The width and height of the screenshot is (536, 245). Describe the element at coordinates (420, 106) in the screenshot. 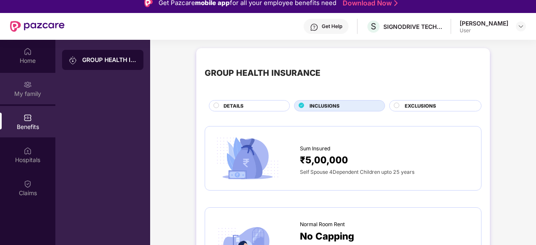

I see `span: EXCLUSIONS` at that location.